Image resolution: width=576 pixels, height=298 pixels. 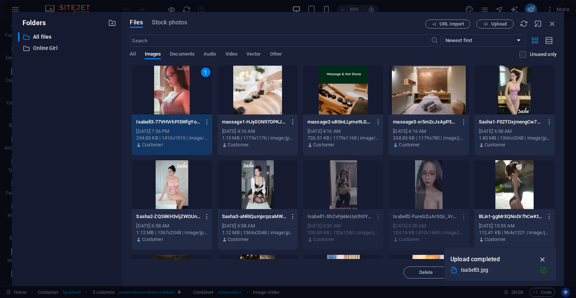 What do you see at coordinates (232, 55) in the screenshot?
I see `span: Video` at bounding box center [232, 55].